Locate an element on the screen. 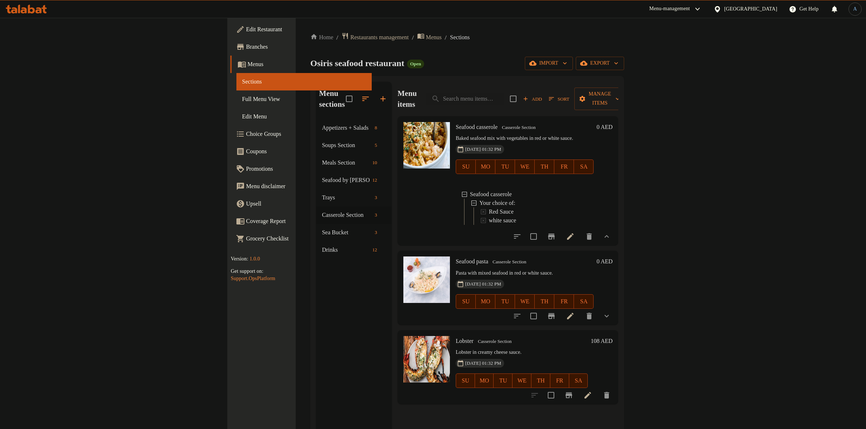 The width and height of the screenshot is (866, 429). div: Meals Section is located at coordinates (345, 163).